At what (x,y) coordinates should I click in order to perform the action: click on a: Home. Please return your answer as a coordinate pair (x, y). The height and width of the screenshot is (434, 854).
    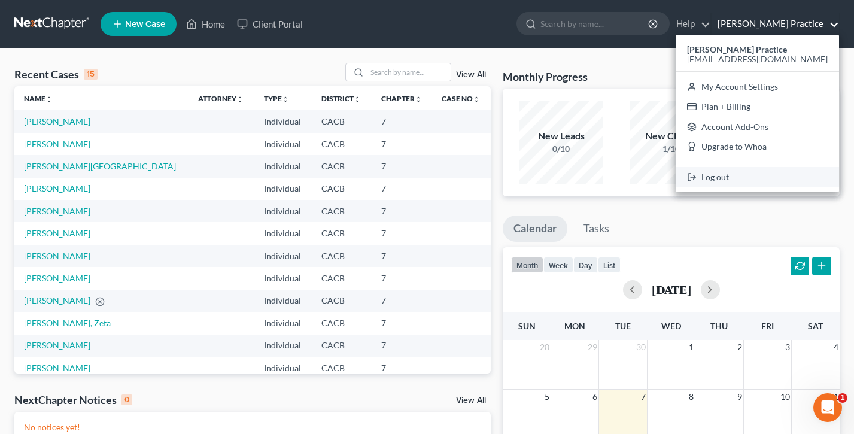
    Looking at the image, I should click on (205, 24).